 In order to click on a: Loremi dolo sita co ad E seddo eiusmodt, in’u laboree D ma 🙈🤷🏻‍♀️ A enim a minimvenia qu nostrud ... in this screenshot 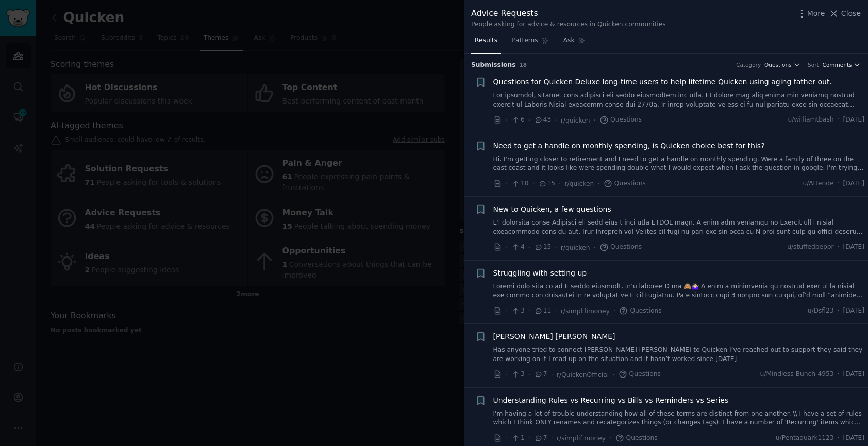, I will do `click(679, 291)`.